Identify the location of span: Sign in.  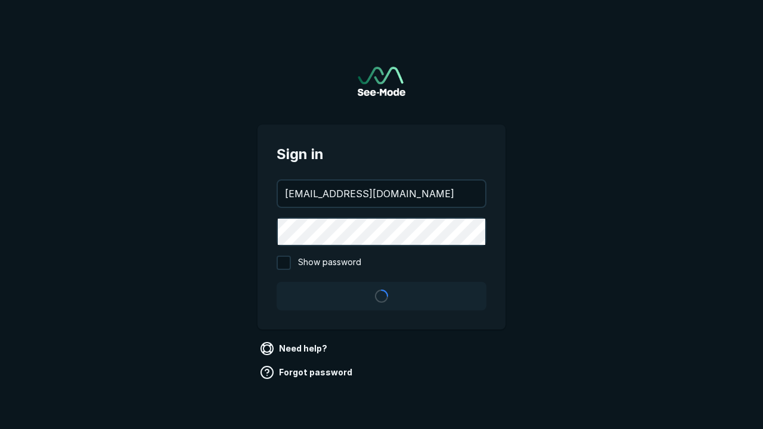
(382, 154).